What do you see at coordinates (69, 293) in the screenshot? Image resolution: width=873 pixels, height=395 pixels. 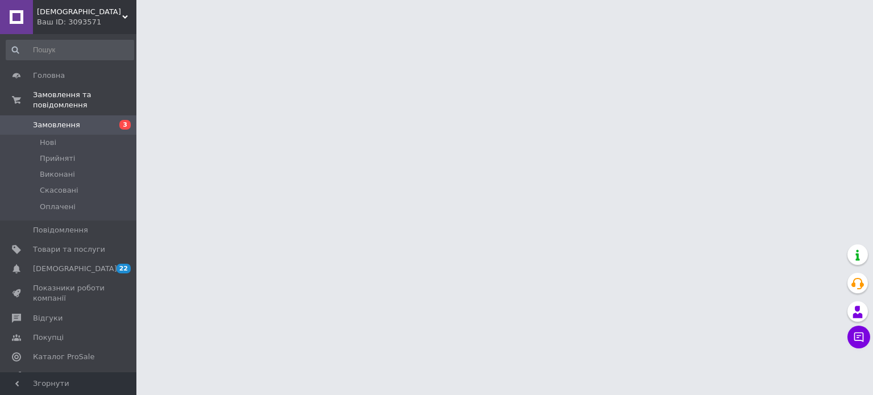 I see `span: Показники роботи компанії` at bounding box center [69, 293].